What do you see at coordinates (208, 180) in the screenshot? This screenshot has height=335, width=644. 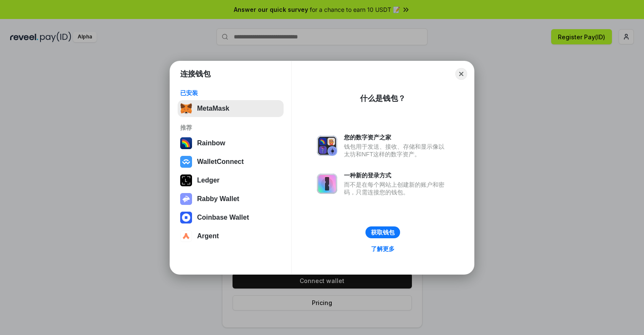 I see `div: Ledger` at bounding box center [208, 180].